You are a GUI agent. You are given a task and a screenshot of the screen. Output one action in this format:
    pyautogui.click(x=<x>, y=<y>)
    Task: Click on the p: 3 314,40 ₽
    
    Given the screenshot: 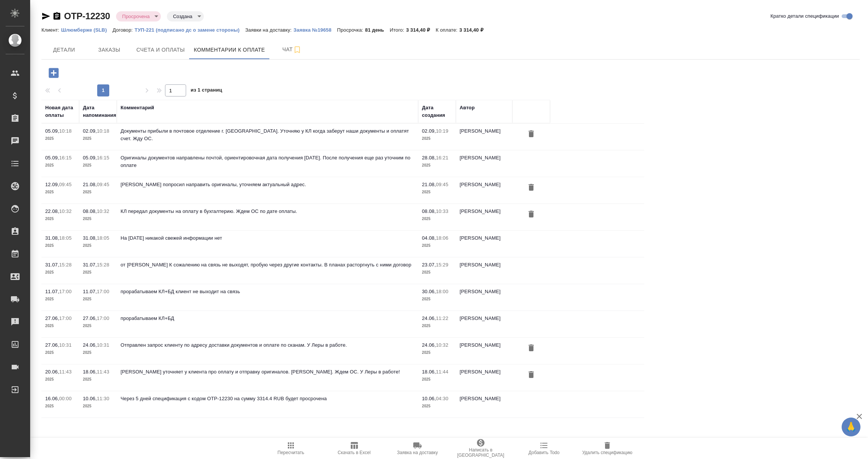 What is the action you would take?
    pyautogui.click(x=421, y=30)
    